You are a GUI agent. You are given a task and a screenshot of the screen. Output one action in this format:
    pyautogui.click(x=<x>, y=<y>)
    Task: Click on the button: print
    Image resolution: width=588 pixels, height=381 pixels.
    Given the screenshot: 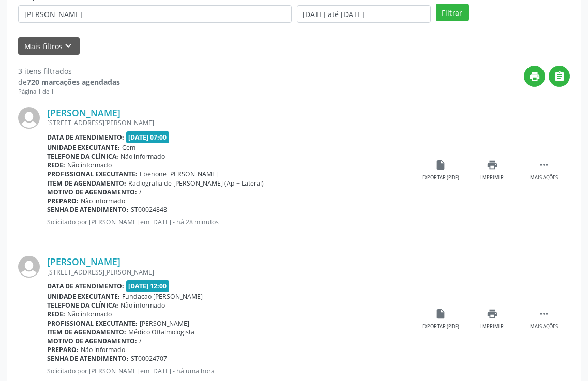 What is the action you would take?
    pyautogui.click(x=534, y=76)
    